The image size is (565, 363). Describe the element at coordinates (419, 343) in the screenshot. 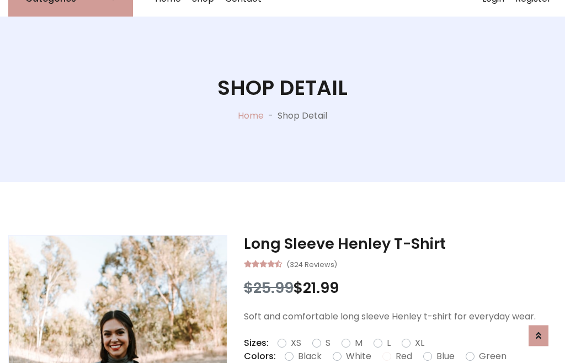

I see `label: XL` at that location.